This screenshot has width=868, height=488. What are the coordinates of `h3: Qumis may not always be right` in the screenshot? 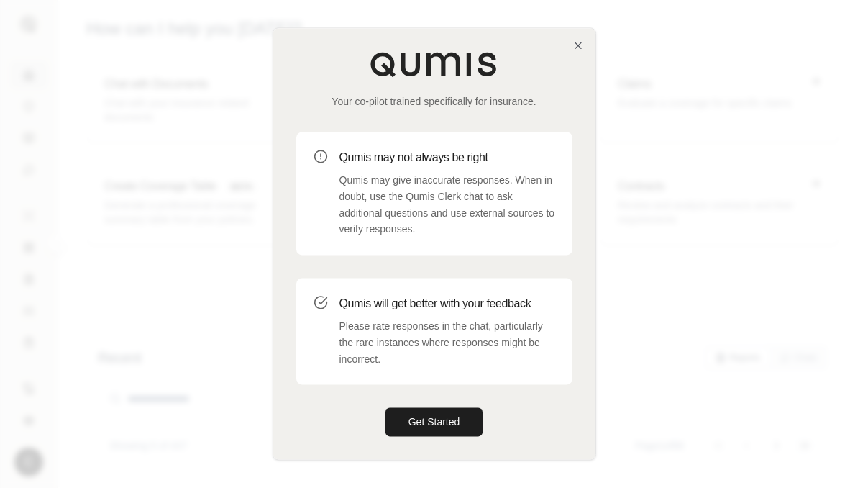 It's located at (448, 158).